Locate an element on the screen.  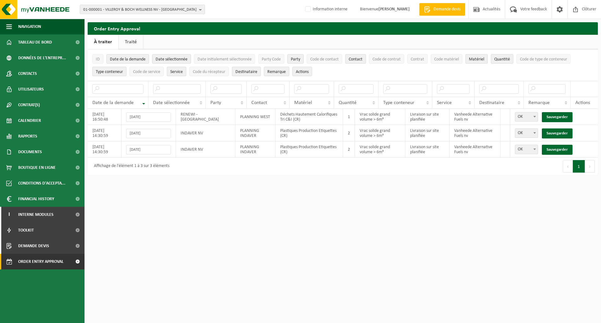
span: Tableau de bord is located at coordinates (35, 42).